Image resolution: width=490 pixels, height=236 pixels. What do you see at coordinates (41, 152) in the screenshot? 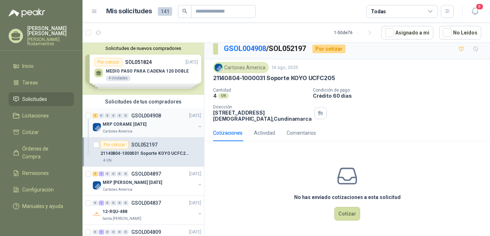
I see `a: Órdenes de Compra` at bounding box center [41, 152].